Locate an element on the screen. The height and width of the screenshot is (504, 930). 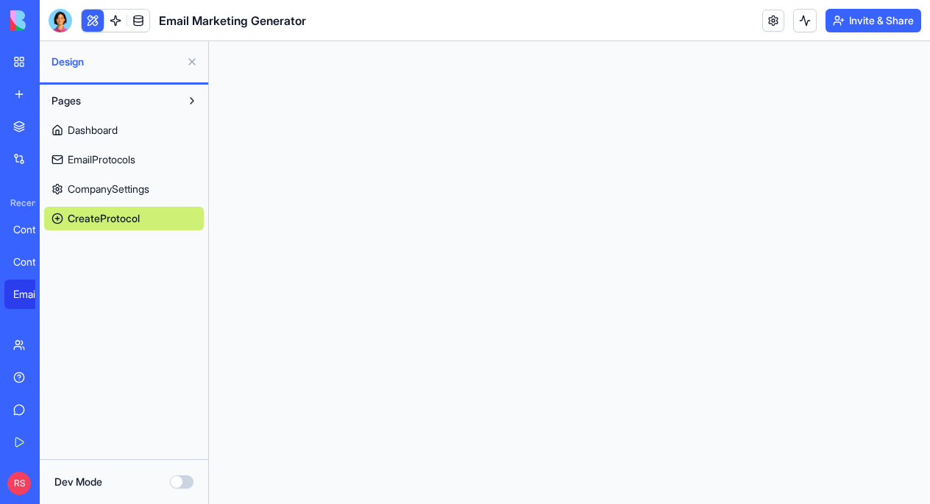
a: CompanySettings is located at coordinates (124, 189).